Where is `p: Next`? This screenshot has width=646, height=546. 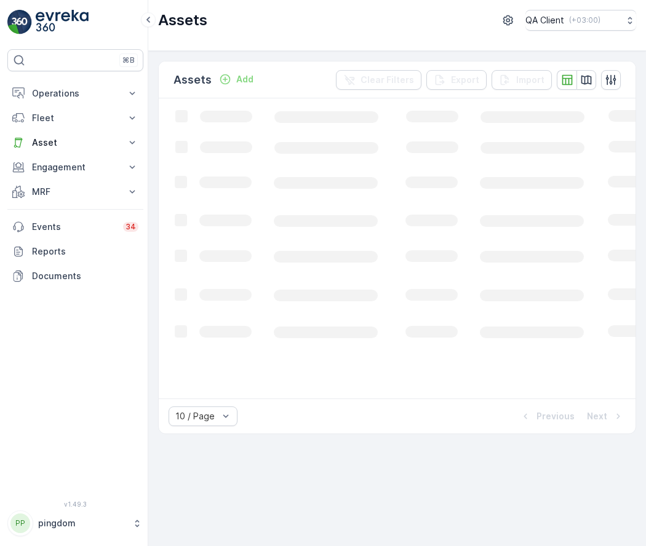 p: Next is located at coordinates (597, 416).